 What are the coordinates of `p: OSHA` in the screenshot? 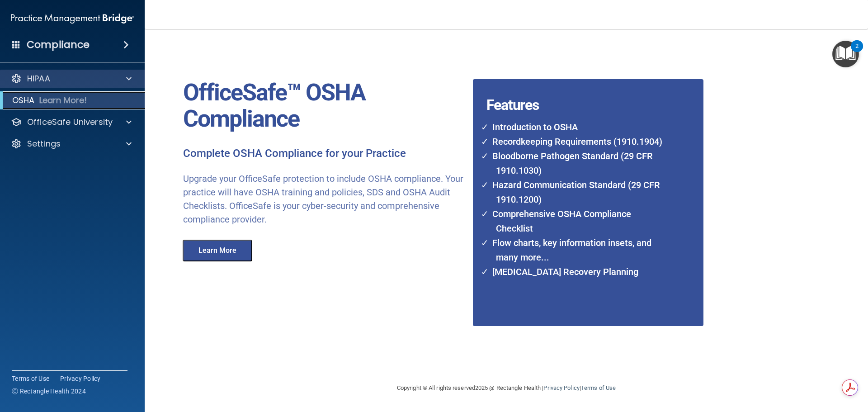 It's located at (24, 101).